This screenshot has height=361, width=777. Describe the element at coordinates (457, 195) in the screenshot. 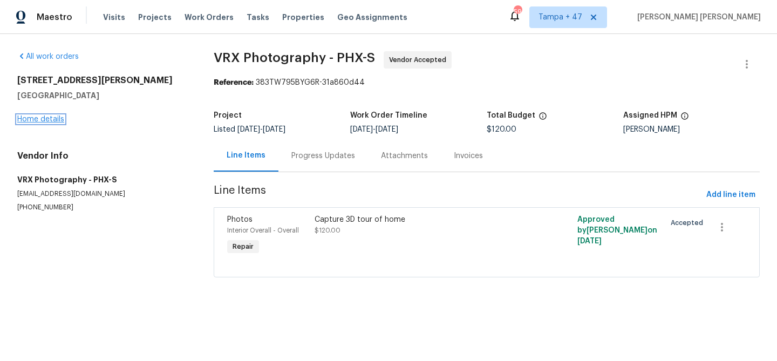

I see `span: Line Items` at that location.